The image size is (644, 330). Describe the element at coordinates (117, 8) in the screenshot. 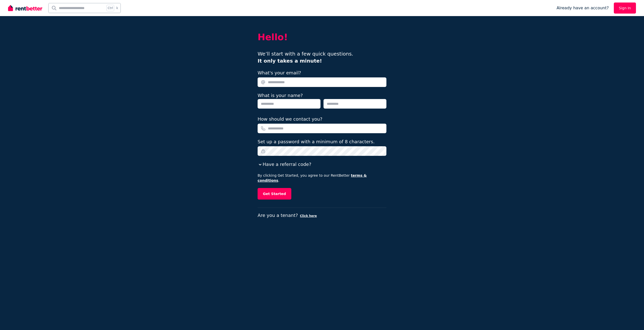

I see `span: k` at that location.